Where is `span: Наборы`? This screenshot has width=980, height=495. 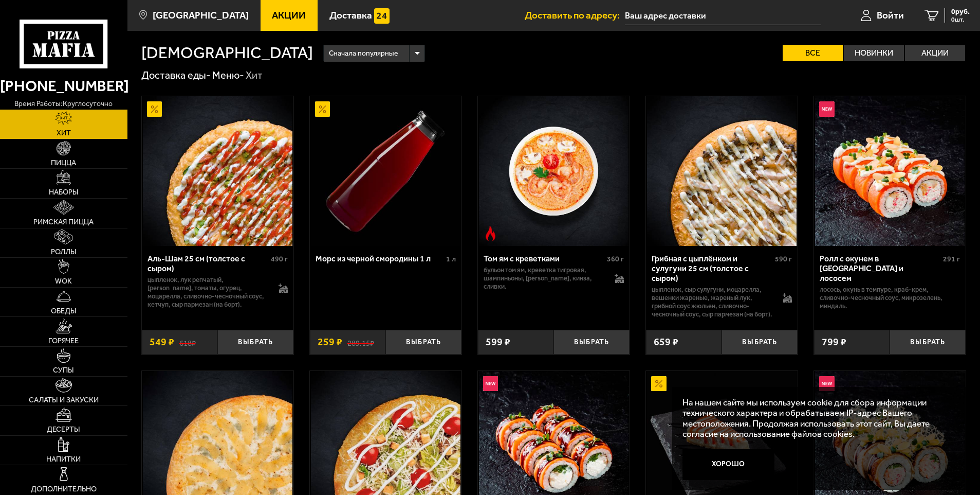
span: Наборы is located at coordinates (64, 192).